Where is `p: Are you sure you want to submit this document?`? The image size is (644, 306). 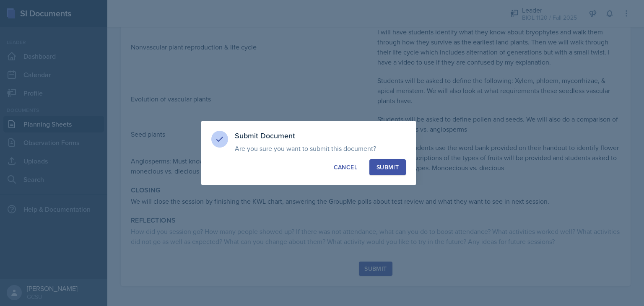 p: Are you sure you want to submit this document? is located at coordinates (320, 149).